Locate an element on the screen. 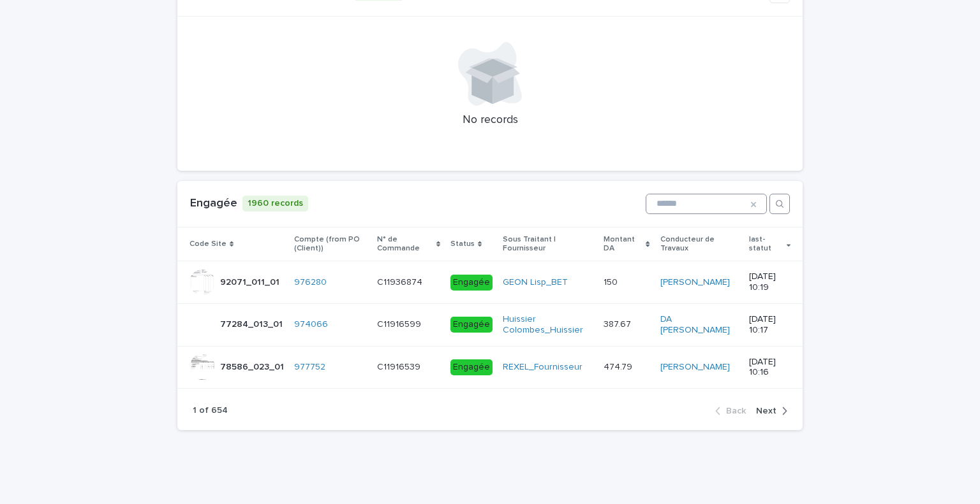 This screenshot has height=504, width=980. tr: 78586_023_0178586_023_01 977752 C11916539C11916539 EngagéeREXEL_Fournisseur 474.79474.79 [PERSON_... is located at coordinates (490, 367).